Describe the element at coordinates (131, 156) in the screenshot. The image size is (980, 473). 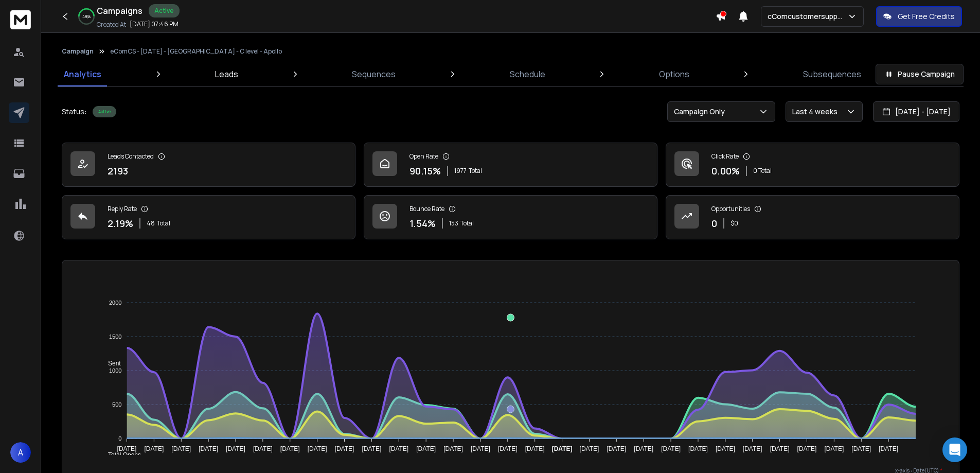
I see `p: Leads Contacted` at that location.